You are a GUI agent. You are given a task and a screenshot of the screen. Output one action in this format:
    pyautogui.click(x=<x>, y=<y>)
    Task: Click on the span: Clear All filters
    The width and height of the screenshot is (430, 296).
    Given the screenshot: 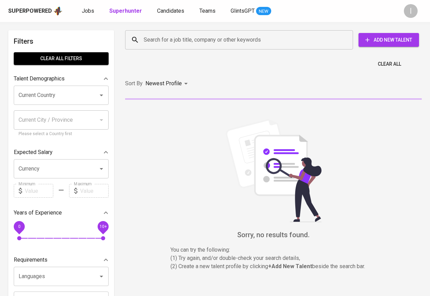 What is the action you would take?
    pyautogui.click(x=61, y=58)
    